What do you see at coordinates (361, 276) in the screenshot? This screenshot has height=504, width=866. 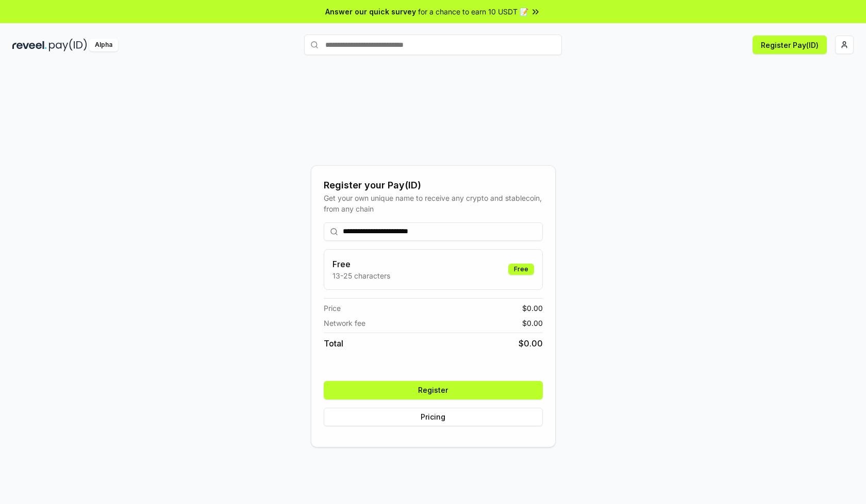 I see `p: 13-25 characters` at bounding box center [361, 276].